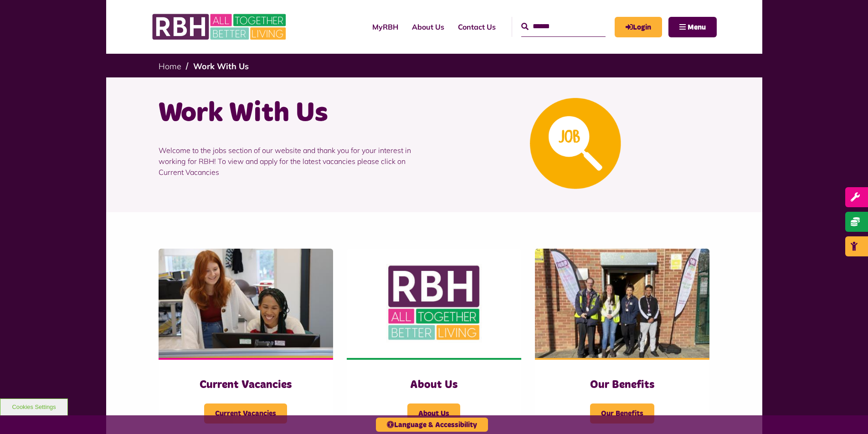  Describe the element at coordinates (246, 303) in the screenshot. I see `img: IMG 1470` at that location.